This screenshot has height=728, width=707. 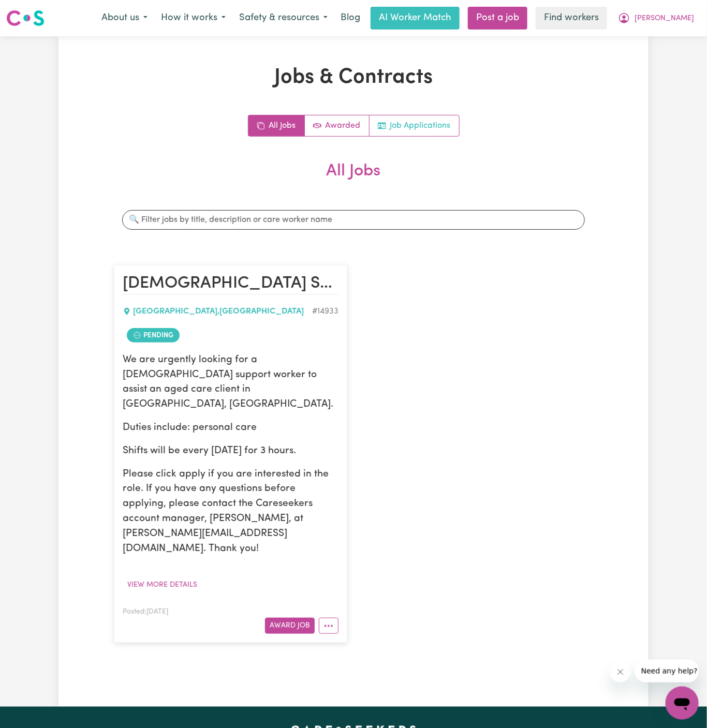 What do you see at coordinates (656, 18) in the screenshot?
I see `button: My Account` at bounding box center [656, 18].